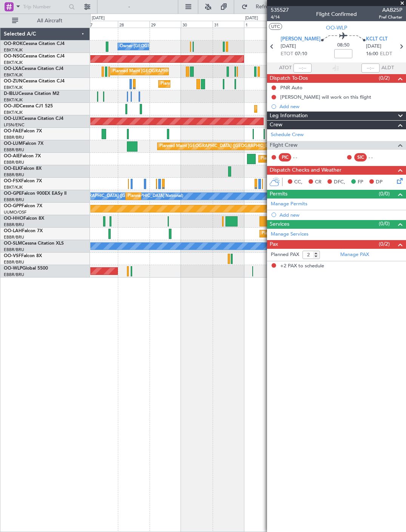 The width and height of the screenshot is (406, 532). Describe the element at coordinates (276, 125) in the screenshot. I see `span: Crew` at that location.